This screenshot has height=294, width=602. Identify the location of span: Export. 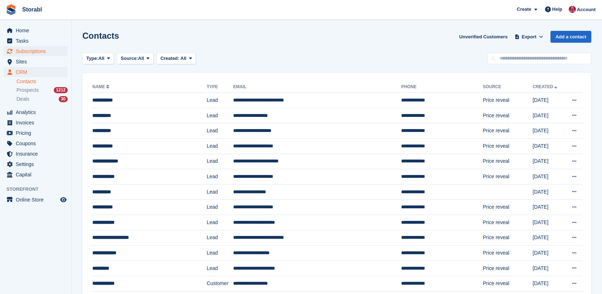
(529, 37).